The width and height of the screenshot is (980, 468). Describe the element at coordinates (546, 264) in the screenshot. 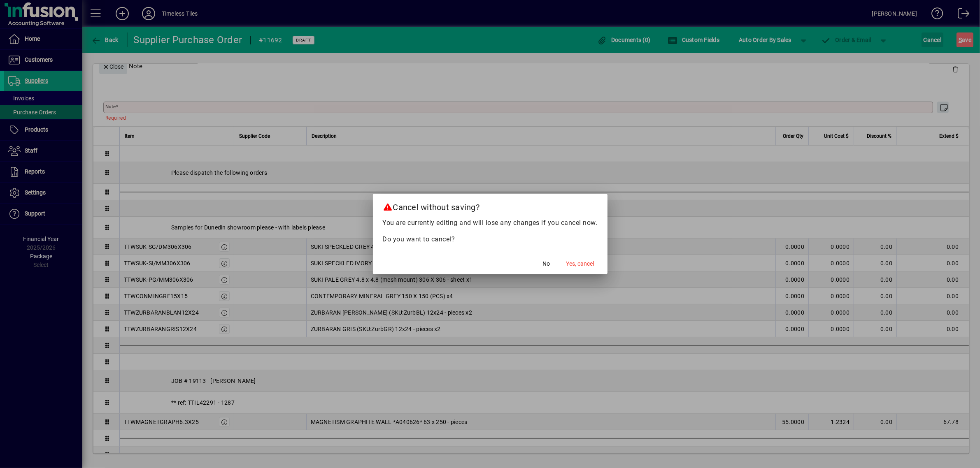

I see `button: No` at that location.